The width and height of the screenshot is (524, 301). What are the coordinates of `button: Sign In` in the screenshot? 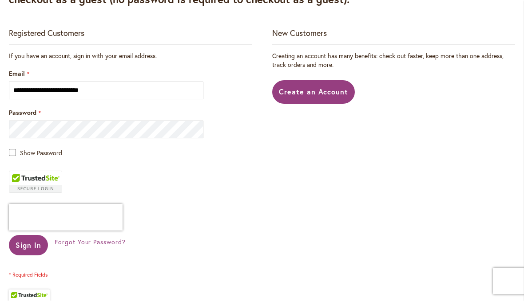 It's located at (28, 246).